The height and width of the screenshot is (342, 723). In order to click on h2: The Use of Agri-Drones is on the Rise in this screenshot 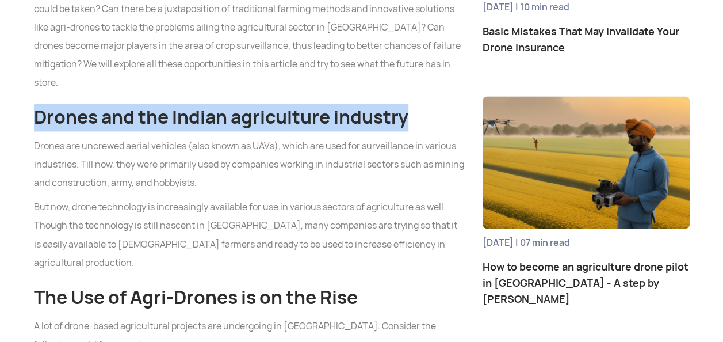, I will do `click(250, 297)`.